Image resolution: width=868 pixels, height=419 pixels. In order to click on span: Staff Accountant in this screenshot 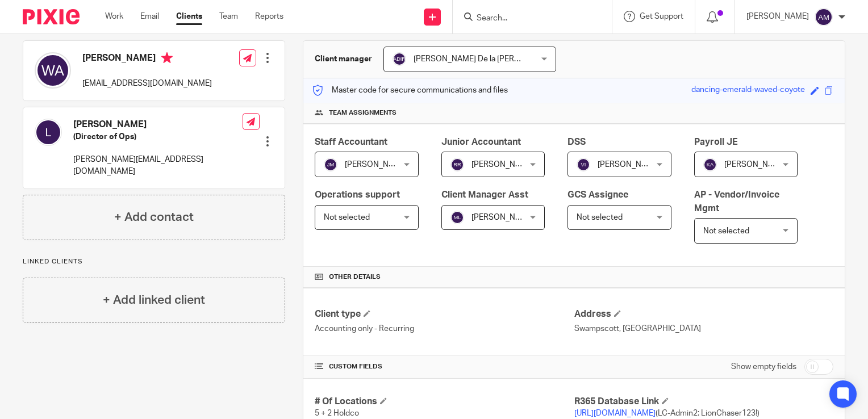, I will do `click(351, 142)`.